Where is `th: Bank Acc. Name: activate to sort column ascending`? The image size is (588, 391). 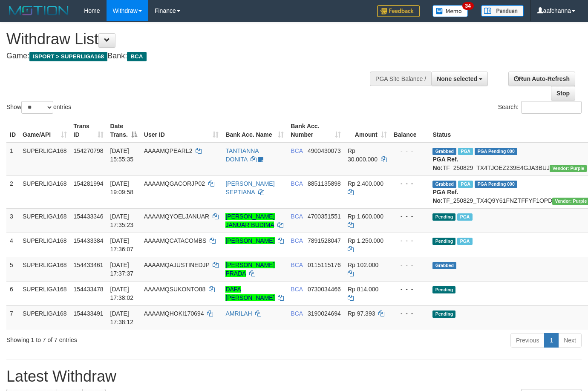 th: Bank Acc. Name: activate to sort column ascending is located at coordinates (254, 130).